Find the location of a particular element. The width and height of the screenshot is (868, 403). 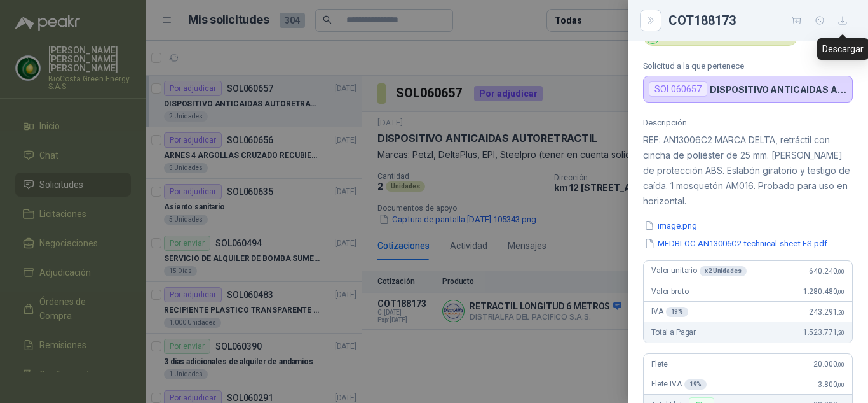

p: DISPOSITIVO ANTICAIDAS AUTORETRACTIL is located at coordinates (779, 89).